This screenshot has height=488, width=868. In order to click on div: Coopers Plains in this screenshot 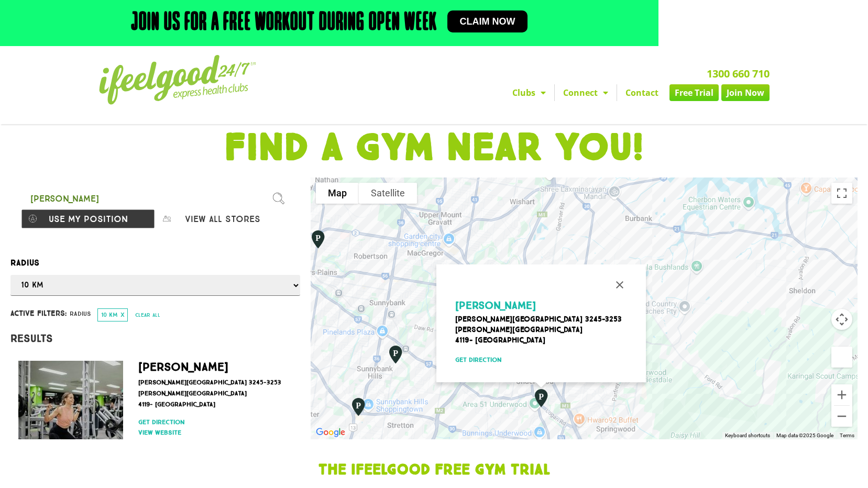, I will do `click(318, 239)`.